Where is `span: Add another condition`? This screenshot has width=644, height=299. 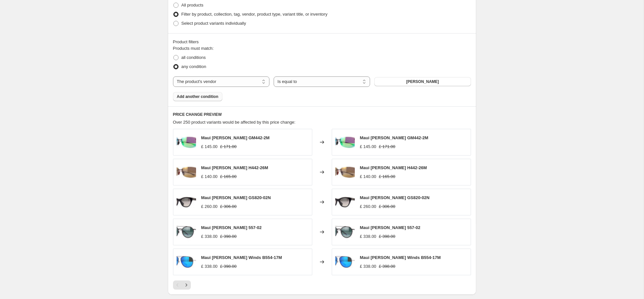 span: Add another condition is located at coordinates (198, 97).